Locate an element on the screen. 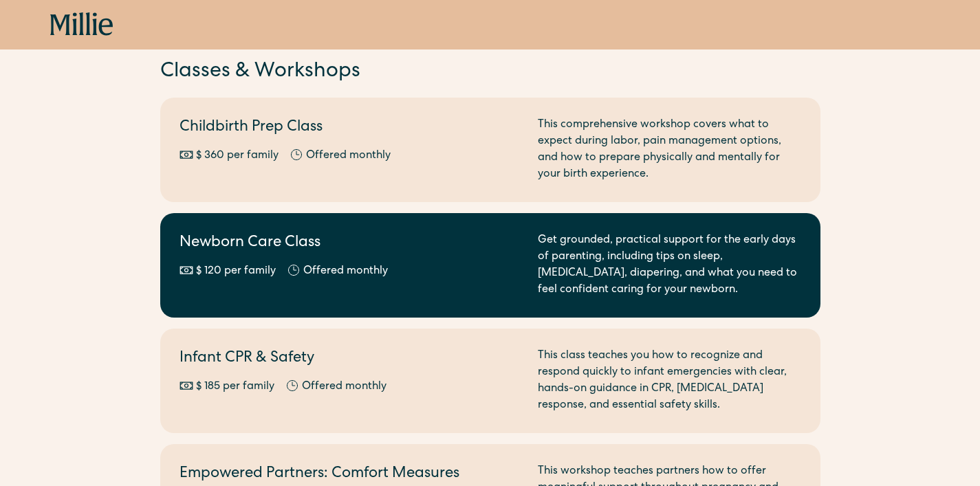 This screenshot has width=980, height=486. a: Childbirth Prep Class$ 360 per familyOffered monthlyThis comprehensive workshop covers what to ex... is located at coordinates (490, 150).